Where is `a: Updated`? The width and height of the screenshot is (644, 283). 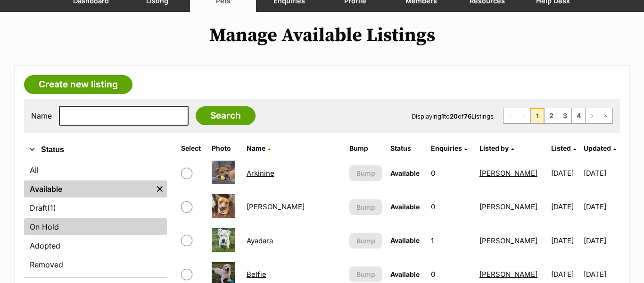
a: Updated is located at coordinates (599, 148).